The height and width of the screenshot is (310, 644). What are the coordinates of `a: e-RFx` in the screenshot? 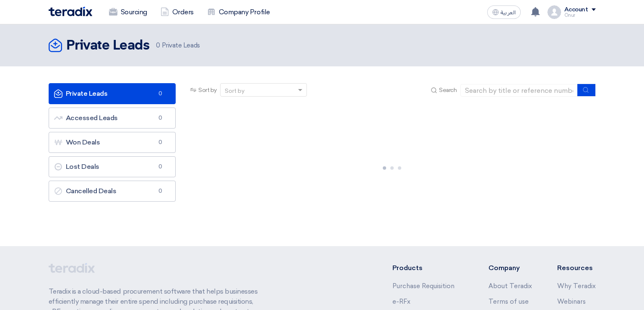 It's located at (401, 301).